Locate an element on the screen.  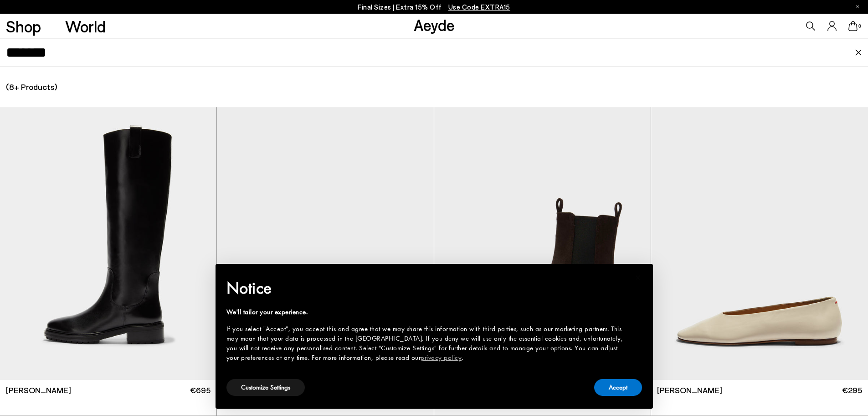
div: We'll tailor your experience. is located at coordinates (427, 311).